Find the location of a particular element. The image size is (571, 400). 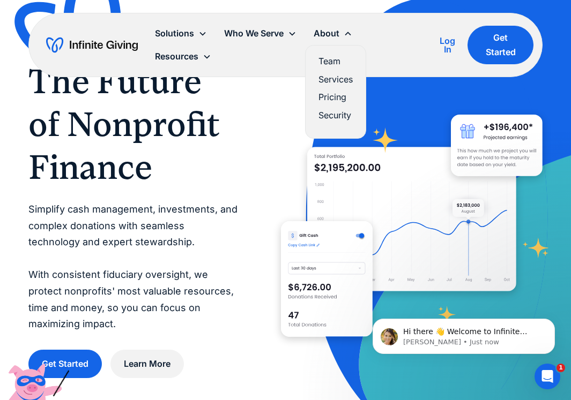

a: Log In is located at coordinates (447, 45).